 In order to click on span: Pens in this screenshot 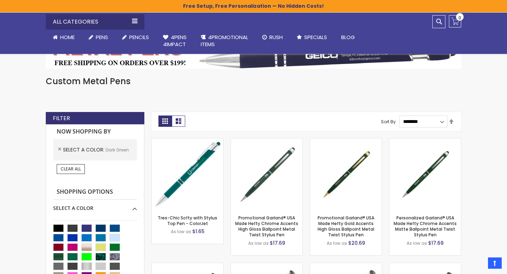, I will do `click(102, 37)`.